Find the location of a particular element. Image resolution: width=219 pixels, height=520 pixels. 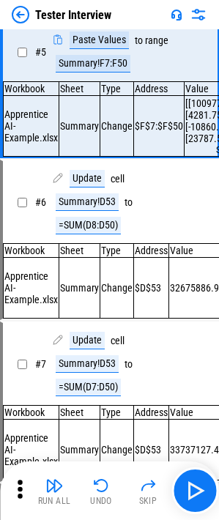

span: # 6 is located at coordinates (40, 202).